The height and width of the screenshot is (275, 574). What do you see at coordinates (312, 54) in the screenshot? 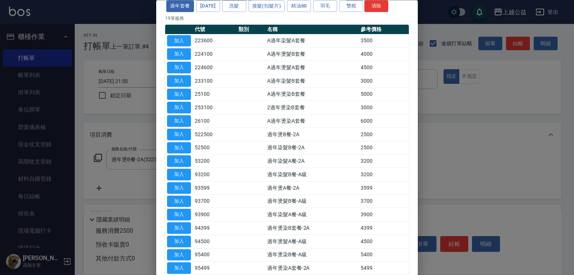
I see `td: A過年燙髮B套餐` at bounding box center [312, 54].